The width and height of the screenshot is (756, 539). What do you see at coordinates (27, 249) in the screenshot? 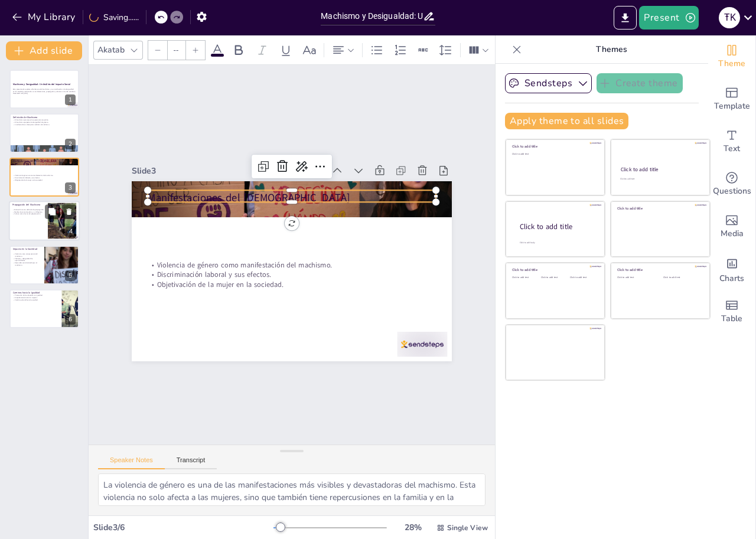
I see `p: Impacto en la Sociedad` at bounding box center [27, 249].